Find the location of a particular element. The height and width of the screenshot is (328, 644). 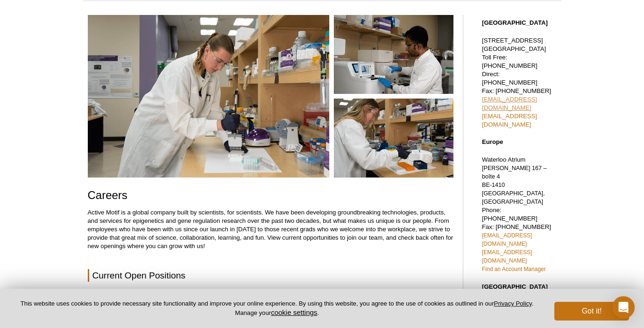

button: cookie settings is located at coordinates (294, 312).